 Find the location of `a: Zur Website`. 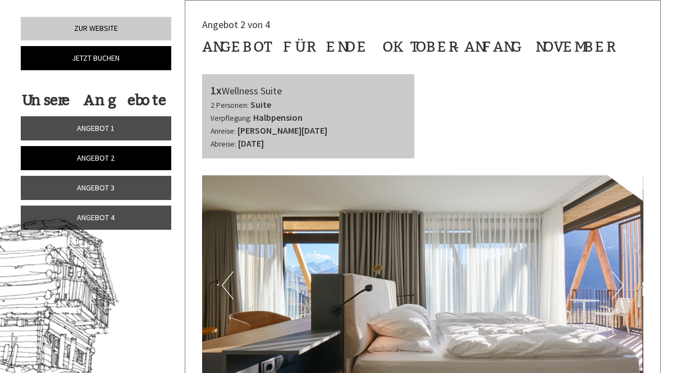

a: Zur Website is located at coordinates (96, 29).